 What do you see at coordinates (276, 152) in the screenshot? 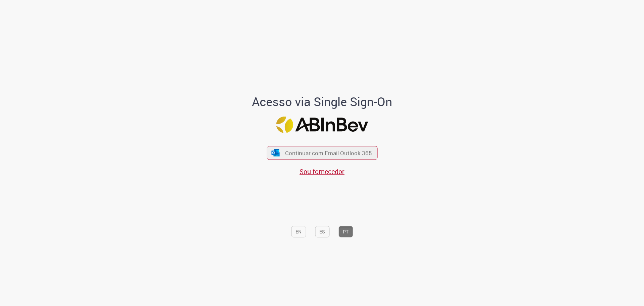
I see `img: ícone Azure/Microsoft 360` at bounding box center [276, 152].